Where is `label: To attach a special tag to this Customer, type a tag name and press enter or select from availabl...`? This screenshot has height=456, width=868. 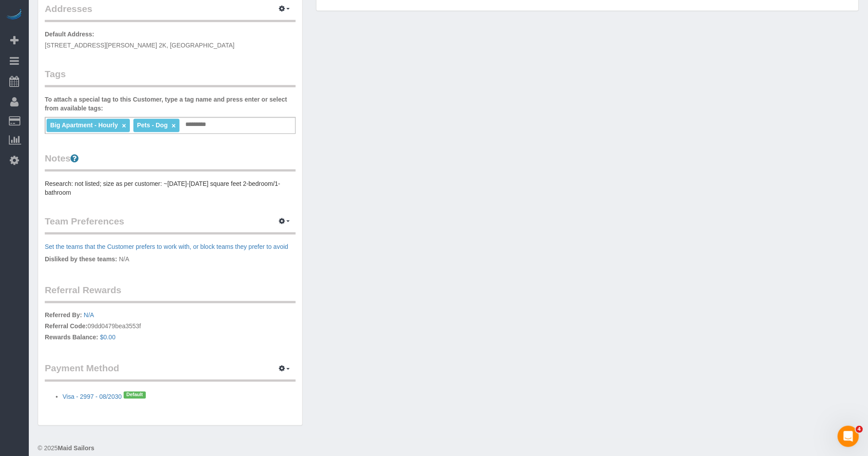
label: To attach a special tag to this Customer, type a tag name and press enter or select from availabl... is located at coordinates (170, 104).